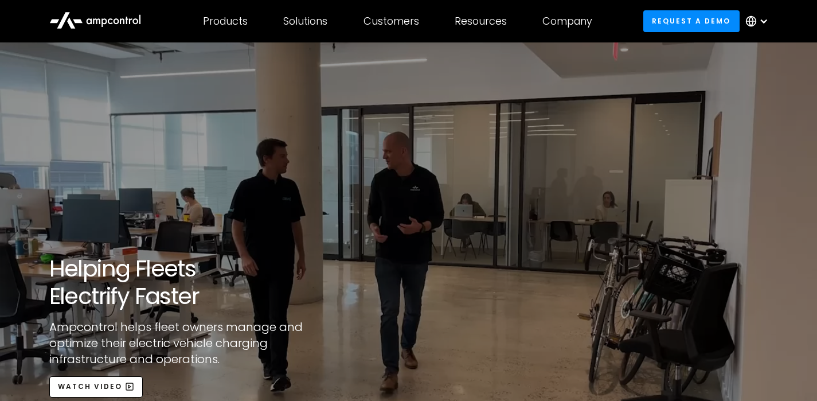 The height and width of the screenshot is (401, 817). Describe the element at coordinates (691, 21) in the screenshot. I see `a: Request a demo` at that location.